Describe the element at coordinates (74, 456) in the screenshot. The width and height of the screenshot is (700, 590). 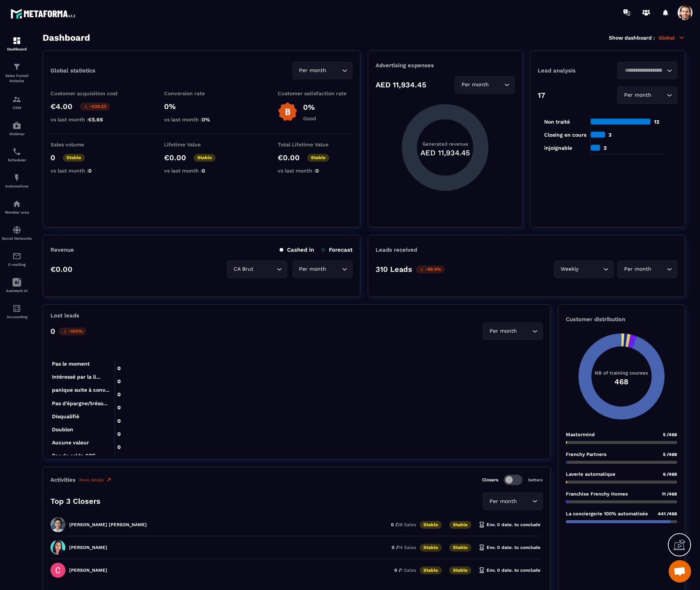
I see `tspan: Pas de solde CPF` at that location.